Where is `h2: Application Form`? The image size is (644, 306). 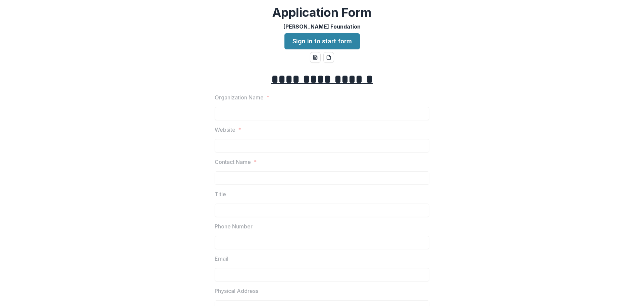
h2: Application Form is located at coordinates (322, 13).